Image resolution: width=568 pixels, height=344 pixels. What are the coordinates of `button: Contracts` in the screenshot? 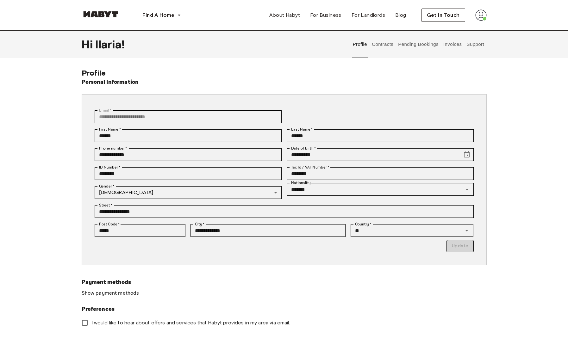 It's located at (382, 44).